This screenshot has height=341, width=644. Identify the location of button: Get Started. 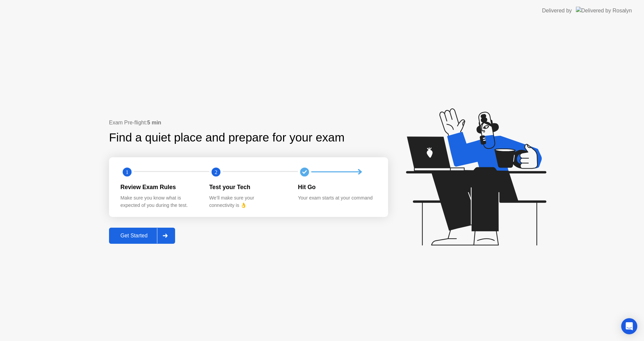
(142, 236).